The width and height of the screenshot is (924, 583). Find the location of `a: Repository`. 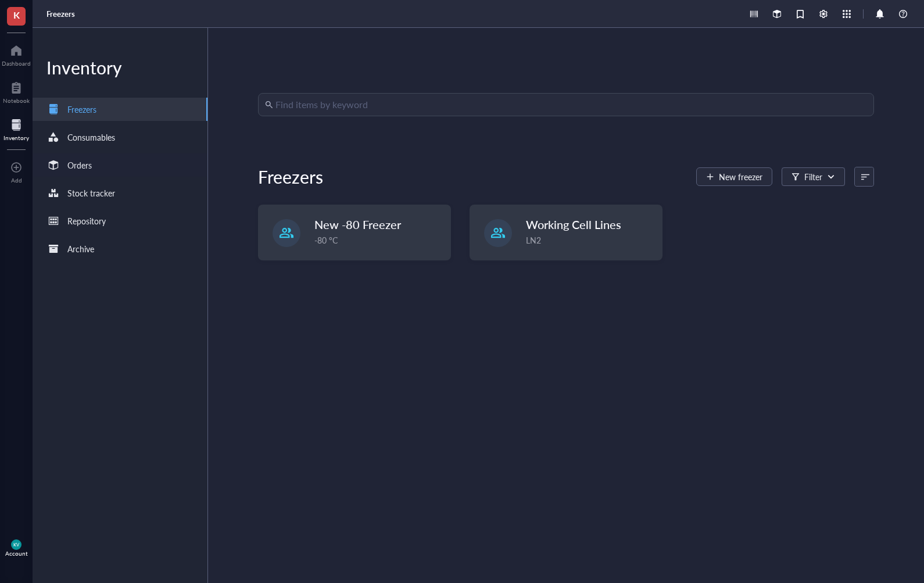

a: Repository is located at coordinates (120, 221).